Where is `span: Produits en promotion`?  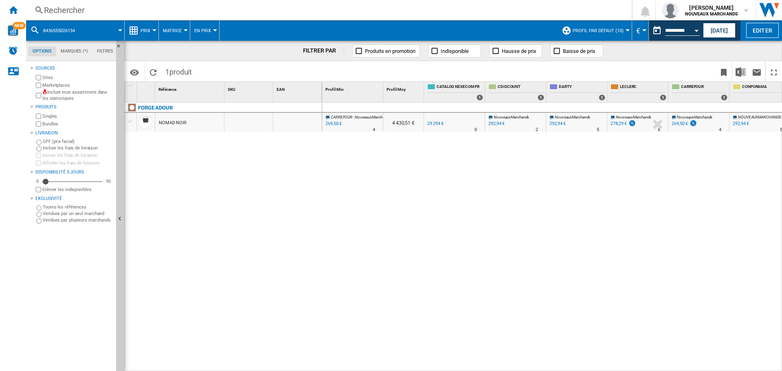 span: Produits en promotion is located at coordinates (390, 51).